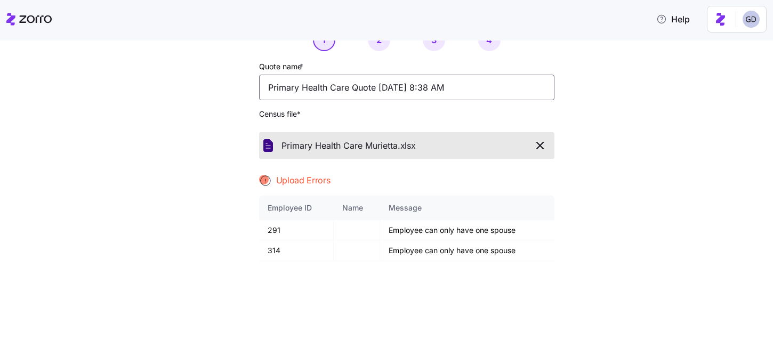 The width and height of the screenshot is (773, 363). I want to click on td: 314, so click(296, 250).